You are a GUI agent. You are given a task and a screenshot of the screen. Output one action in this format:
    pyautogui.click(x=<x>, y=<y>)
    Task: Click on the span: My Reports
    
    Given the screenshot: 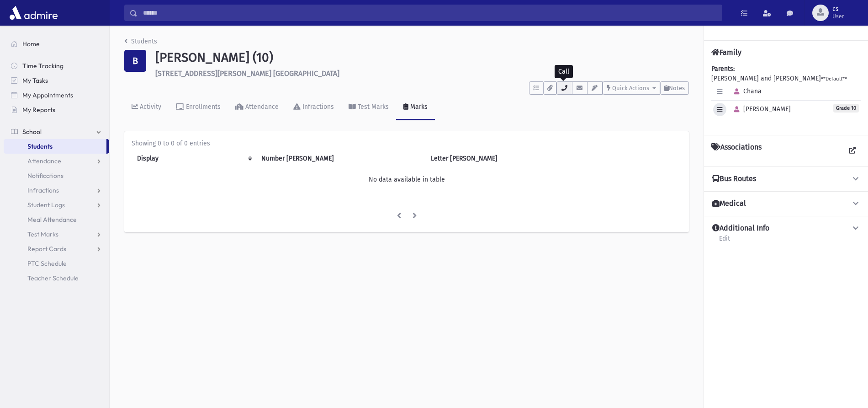 What is the action you would take?
    pyautogui.click(x=39, y=110)
    